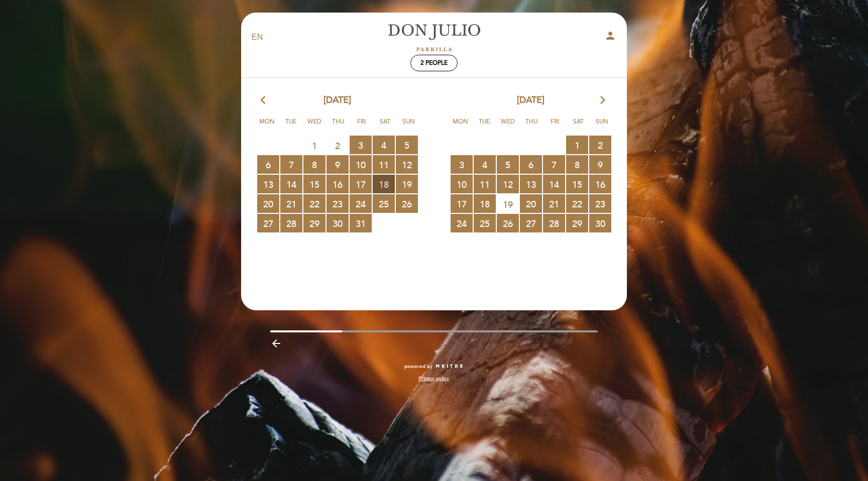 This screenshot has width=868, height=481. What do you see at coordinates (610, 35) in the screenshot?
I see `i: person` at bounding box center [610, 35].